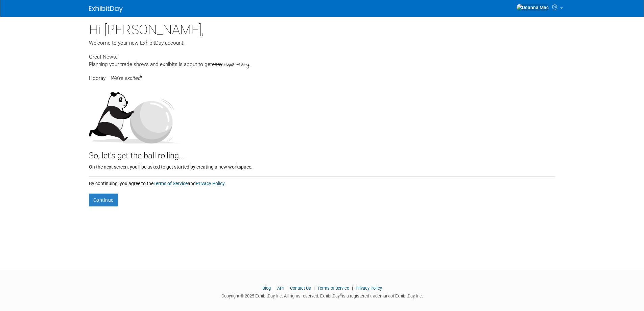 Image resolution: width=644 pixels, height=311 pixels. Describe the element at coordinates (134, 114) in the screenshot. I see `img: Let's get the ball rolling` at that location.